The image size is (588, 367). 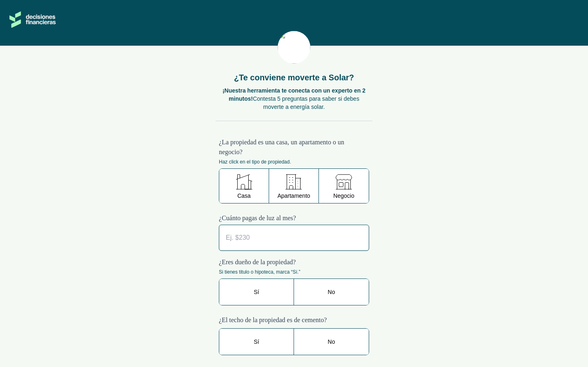 What do you see at coordinates (294, 95) in the screenshot?
I see `strong: ¡Nuestra herramienta te conecta con un experto en 2 minutos!` at bounding box center [294, 95].